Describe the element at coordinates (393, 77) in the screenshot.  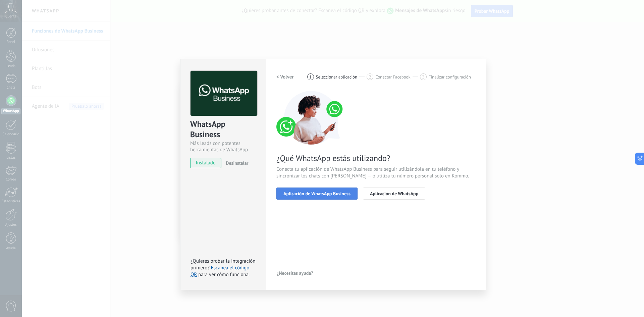
I see `span: Conectar Facebook` at that location.